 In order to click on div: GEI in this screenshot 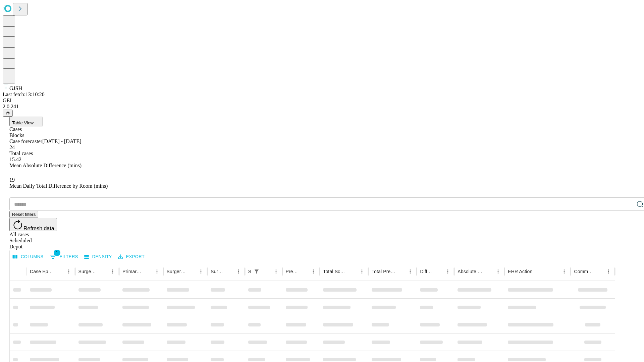, I will do `click(322, 101)`.